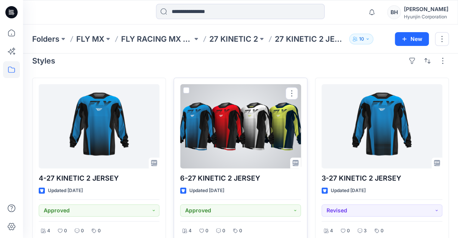  What do you see at coordinates (382, 179) in the screenshot?
I see `p: 3-27 KINETIC 2 JERSEY` at bounding box center [382, 179].